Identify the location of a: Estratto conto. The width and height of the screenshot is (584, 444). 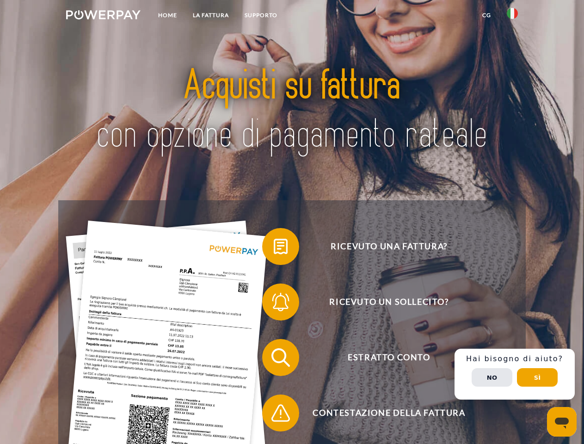
(383, 358).